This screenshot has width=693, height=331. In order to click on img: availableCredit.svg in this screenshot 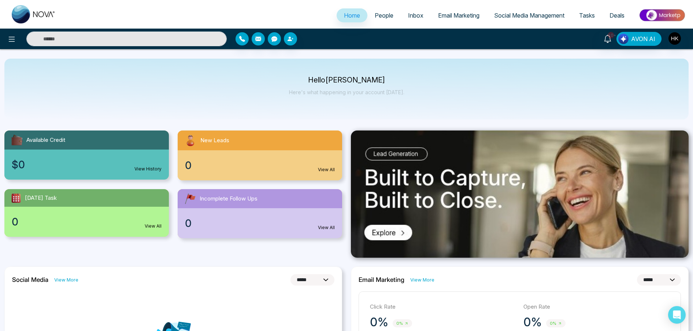, I will do `click(17, 140)`.